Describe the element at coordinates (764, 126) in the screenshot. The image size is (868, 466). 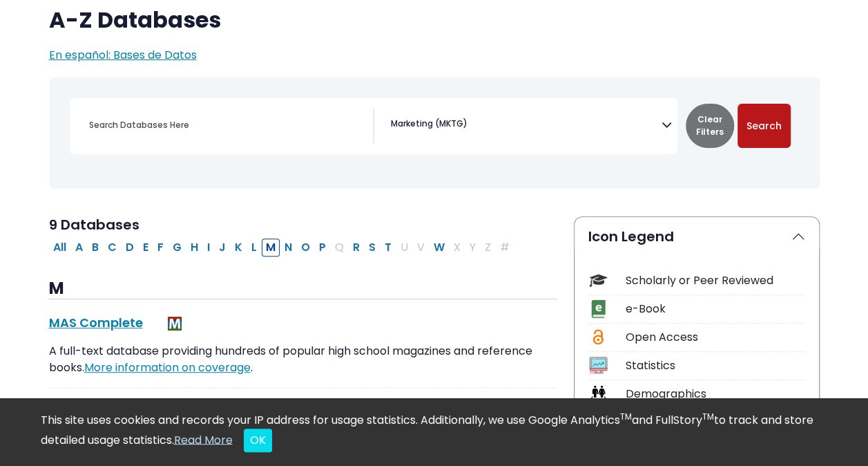
I see `button: Submit for Search Results` at that location.